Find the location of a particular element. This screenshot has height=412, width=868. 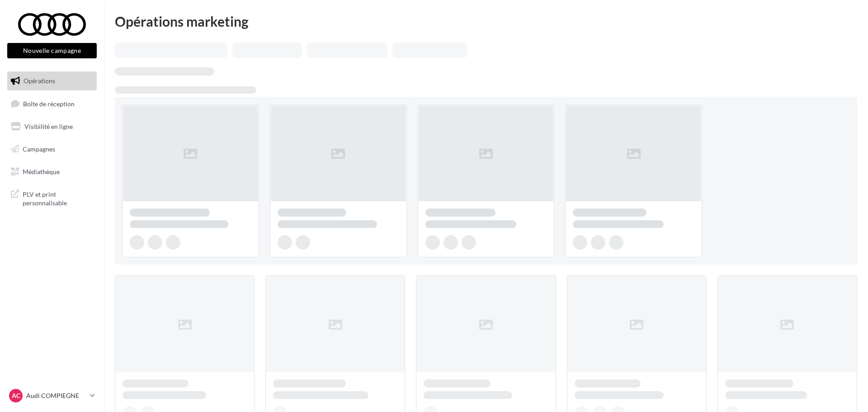

a: Médiathèque is located at coordinates (52, 172).